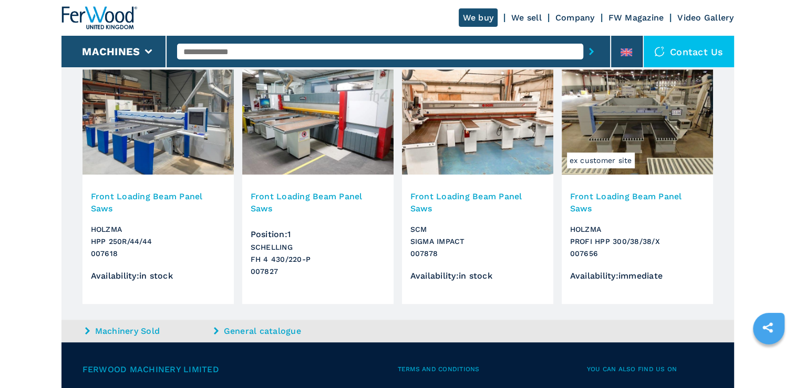  Describe the element at coordinates (650, 369) in the screenshot. I see `span: You can also find us on` at that location.